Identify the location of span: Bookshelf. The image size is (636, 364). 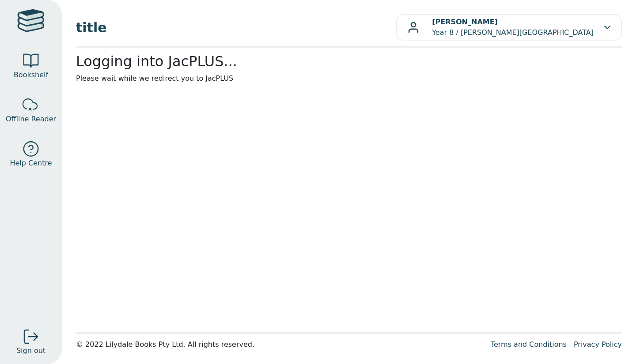
(31, 75).